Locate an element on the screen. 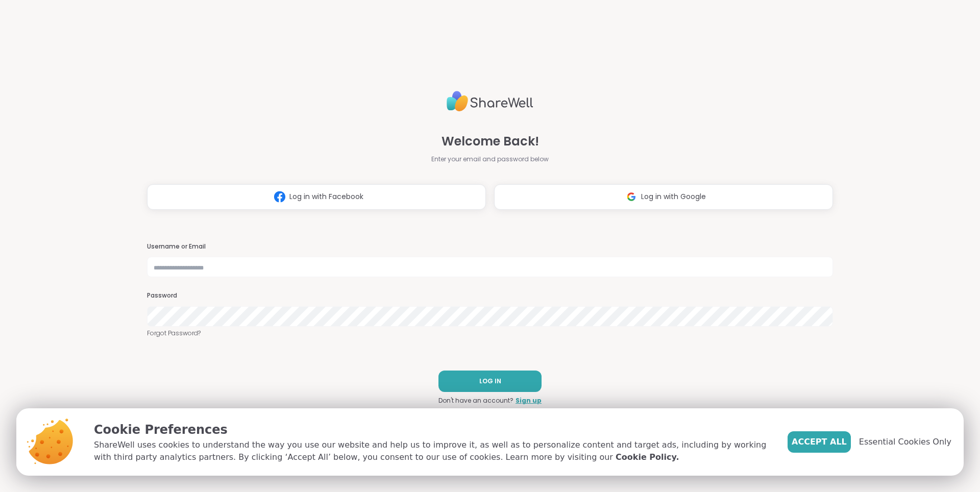  span: Accept All is located at coordinates (820, 442).